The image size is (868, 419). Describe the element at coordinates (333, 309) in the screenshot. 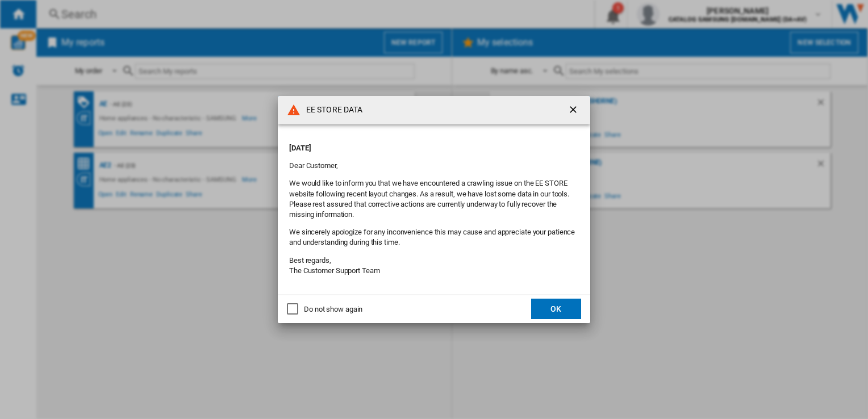

I see `div: Do not show again` at that location.